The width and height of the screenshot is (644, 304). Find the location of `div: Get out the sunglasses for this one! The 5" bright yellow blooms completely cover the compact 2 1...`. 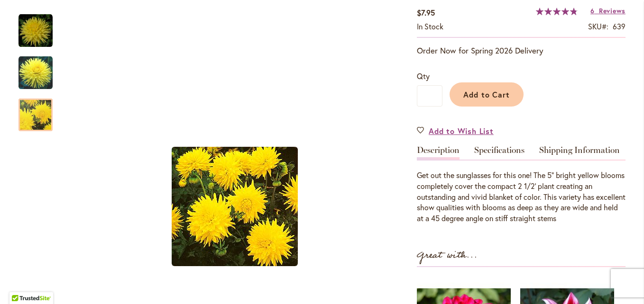

div: Get out the sunglasses for this one! The 5" bright yellow blooms completely cover the compact 2 1... is located at coordinates (521, 197).